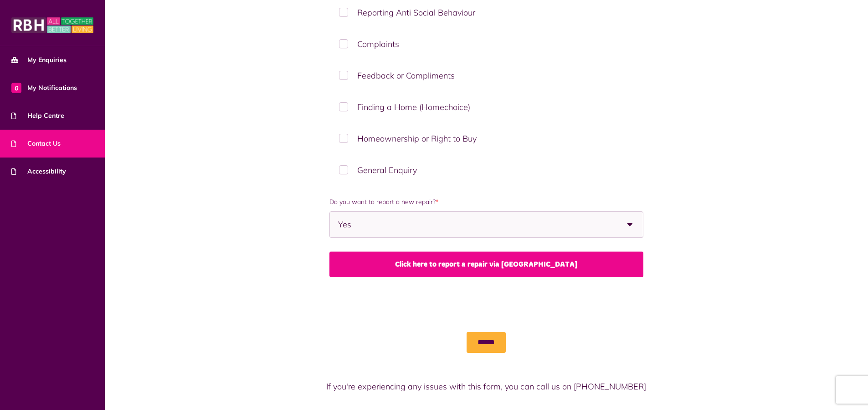  I want to click on span: Yes, so click(400, 225).